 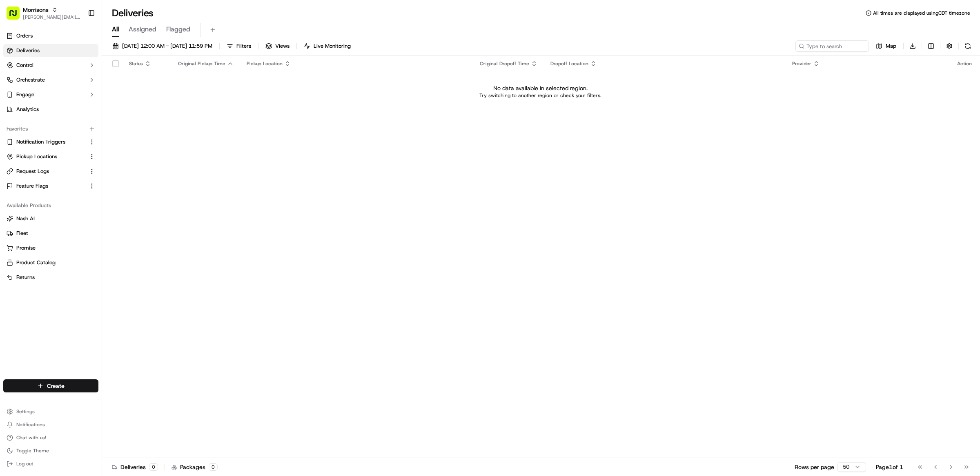 What do you see at coordinates (143, 29) in the screenshot?
I see `span: Assigned` at bounding box center [143, 29].